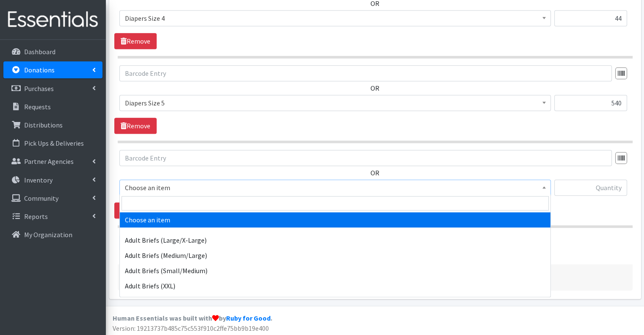 The image size is (644, 335). What do you see at coordinates (335, 271) in the screenshot?
I see `li: Adult Briefs (Small/Medium)` at bounding box center [335, 271].